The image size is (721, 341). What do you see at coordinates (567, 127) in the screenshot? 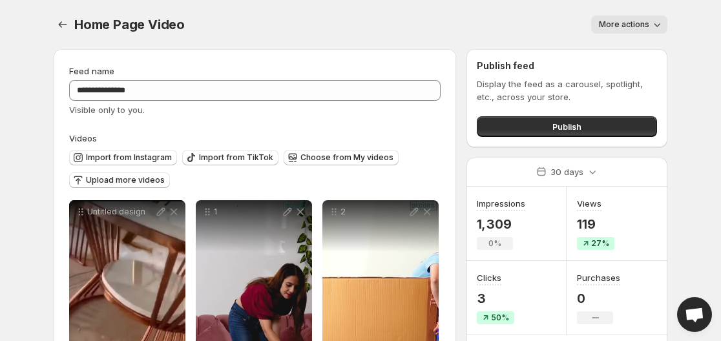
I see `span: Publish` at bounding box center [567, 127].